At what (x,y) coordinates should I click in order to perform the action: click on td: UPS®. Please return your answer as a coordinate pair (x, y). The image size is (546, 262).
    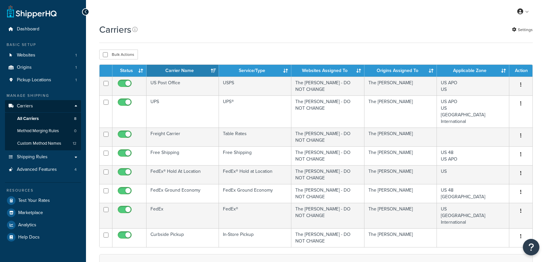
    Looking at the image, I should click on (255, 111).